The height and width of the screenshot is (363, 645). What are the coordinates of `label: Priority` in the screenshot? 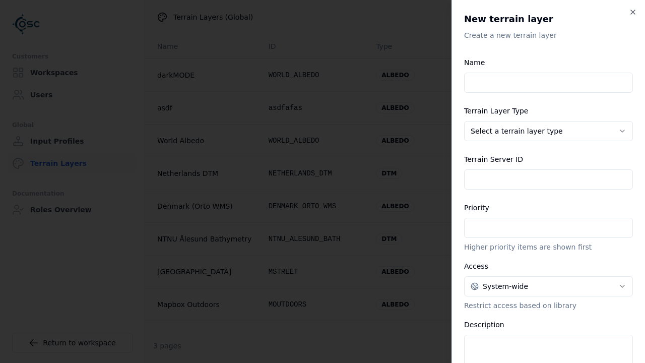 It's located at (477, 208).